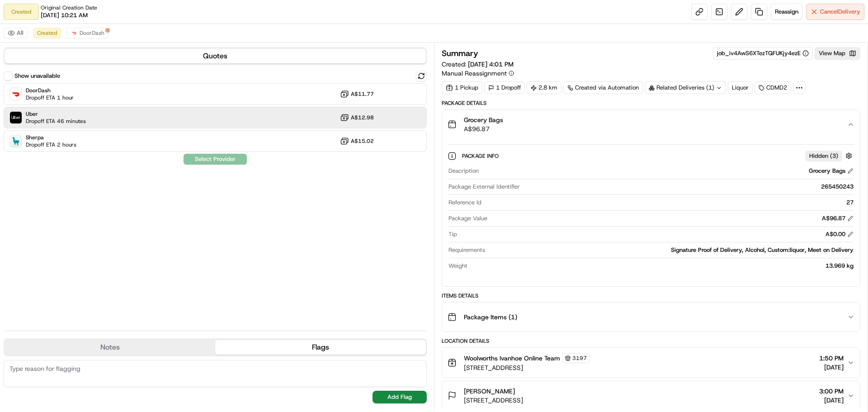 This screenshot has width=868, height=412. Describe the element at coordinates (839, 234) in the screenshot. I see `div: A$0.00` at that location.